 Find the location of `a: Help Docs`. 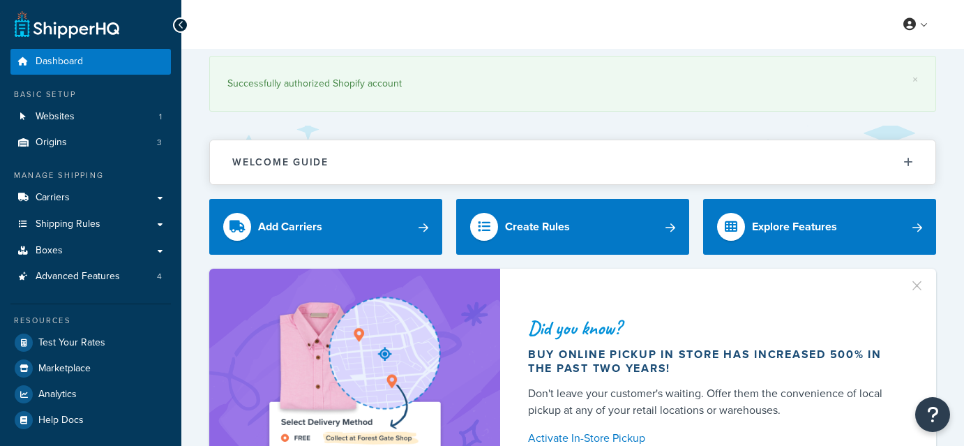

a: Help Docs is located at coordinates (91, 420).